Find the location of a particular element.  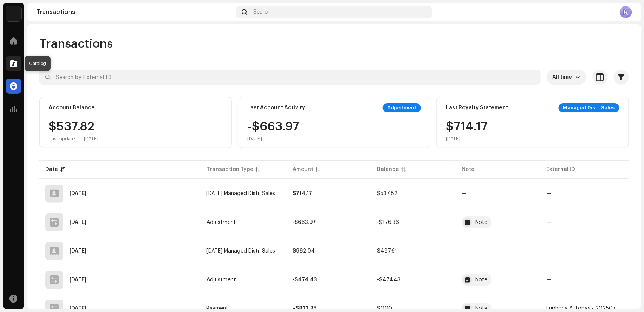

strong: –$833.25 is located at coordinates (304, 309).